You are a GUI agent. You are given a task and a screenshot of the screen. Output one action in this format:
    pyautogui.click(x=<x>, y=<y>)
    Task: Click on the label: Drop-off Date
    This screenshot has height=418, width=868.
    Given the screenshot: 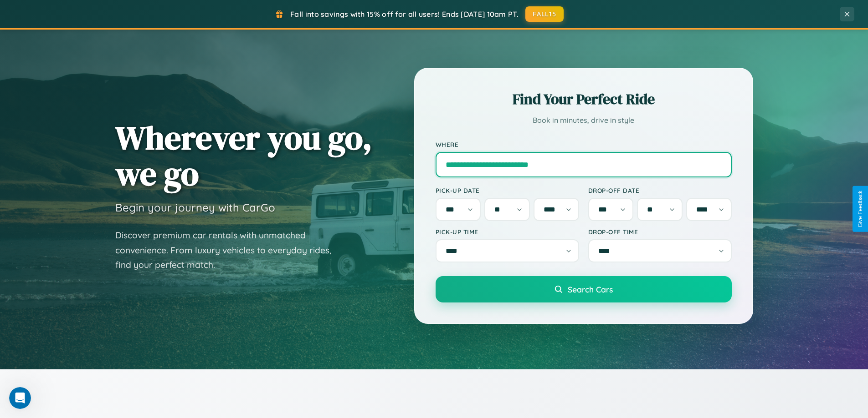 What is the action you would take?
    pyautogui.click(x=659, y=190)
    